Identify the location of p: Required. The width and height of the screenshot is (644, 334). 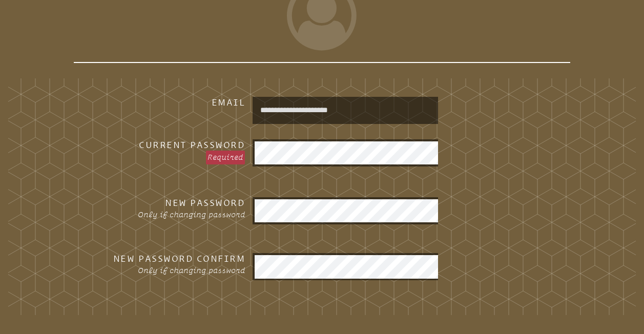
(225, 157).